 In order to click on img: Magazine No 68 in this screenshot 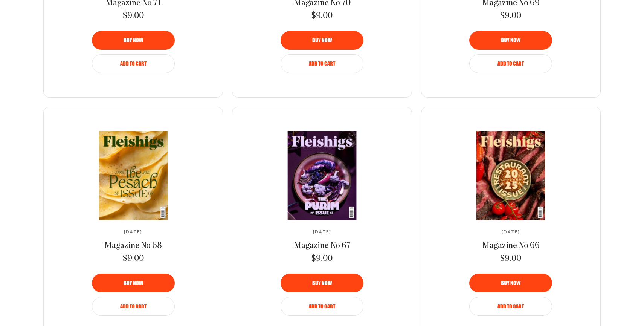, I will do `click(133, 175)`.